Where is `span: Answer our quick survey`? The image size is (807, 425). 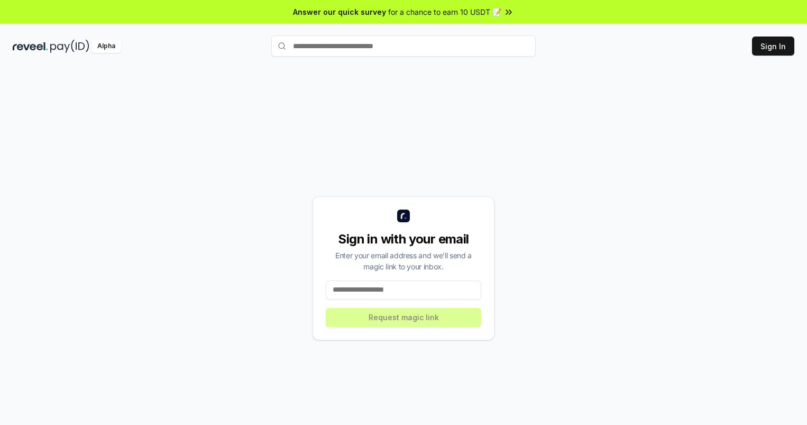 span: Answer our quick survey is located at coordinates (340, 12).